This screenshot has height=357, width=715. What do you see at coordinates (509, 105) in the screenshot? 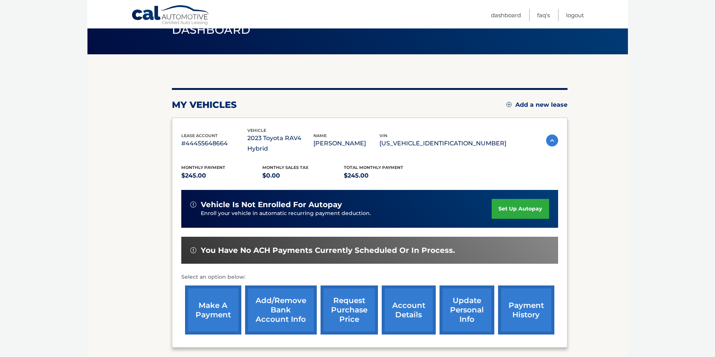
I see `img: add.svg` at bounding box center [509, 105].